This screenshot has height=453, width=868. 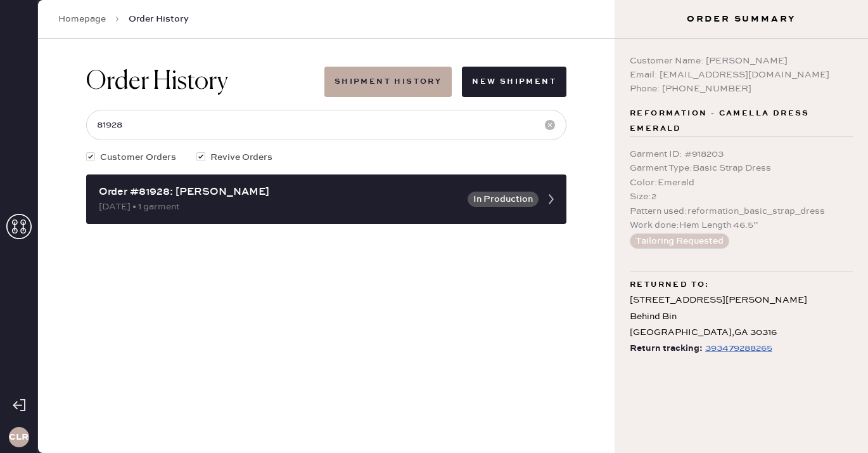 I want to click on div: Pattern used : reformation_basic_strap_dress, so click(x=742, y=212).